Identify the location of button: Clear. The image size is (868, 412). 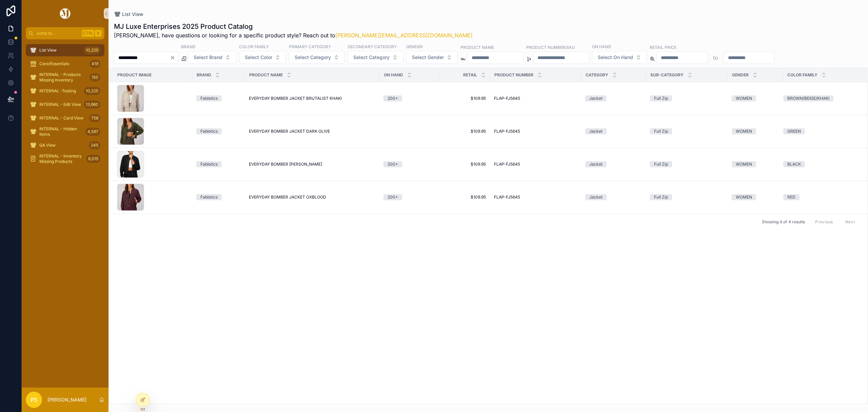
(174, 58).